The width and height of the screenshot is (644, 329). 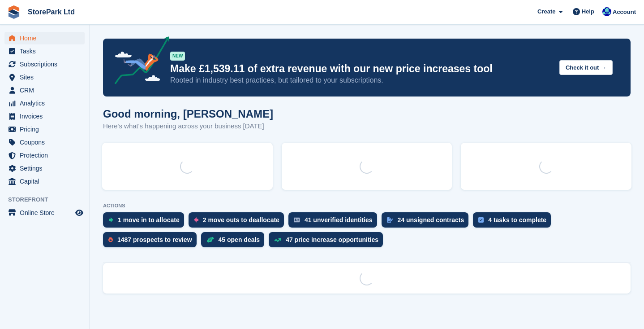 I want to click on a: 2 move outs to deallocate, so click(x=238, y=222).